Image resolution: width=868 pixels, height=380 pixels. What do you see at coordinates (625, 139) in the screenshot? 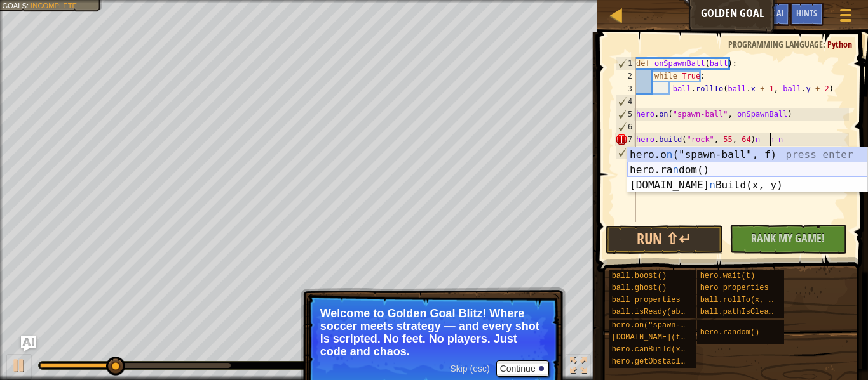
I see `div: 7` at bounding box center [625, 139].